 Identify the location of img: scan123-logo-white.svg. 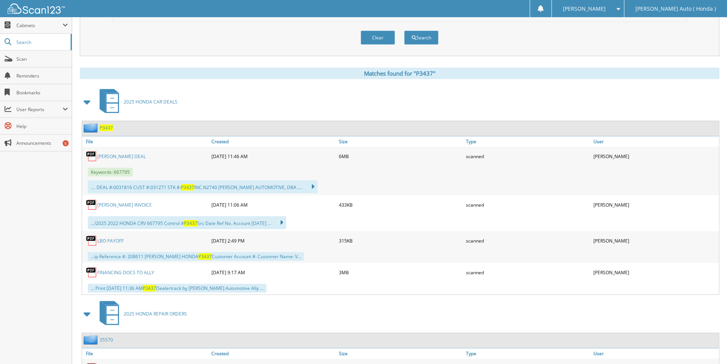
(36, 8).